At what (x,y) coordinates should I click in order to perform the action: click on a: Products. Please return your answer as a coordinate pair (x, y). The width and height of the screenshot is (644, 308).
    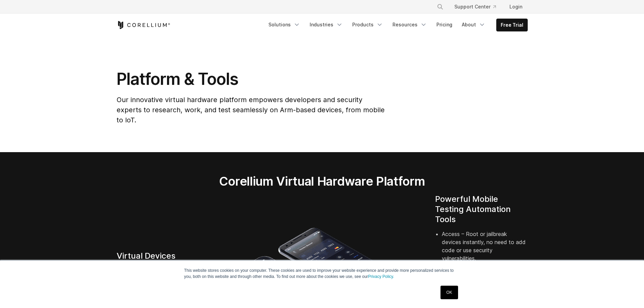
    Looking at the image, I should click on (368, 25).